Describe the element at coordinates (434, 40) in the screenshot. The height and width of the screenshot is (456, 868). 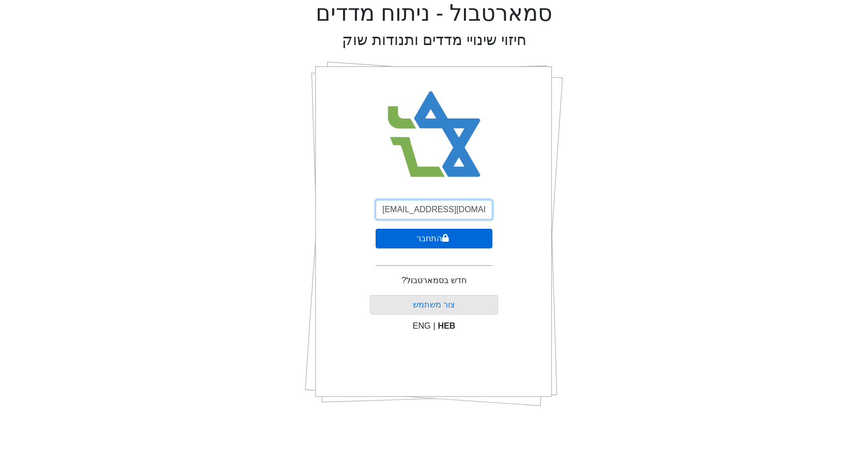
I see `h2: חיזוי שינויי מדדים ותנודות שוק` at that location.